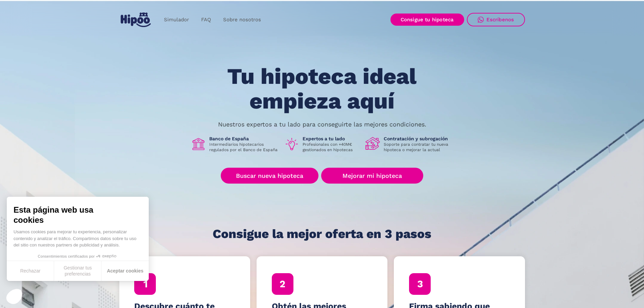  Describe the element at coordinates (419, 147) in the screenshot. I see `p: Soporte para contratar tu nueva hipoteca o mejorar la actual` at that location.